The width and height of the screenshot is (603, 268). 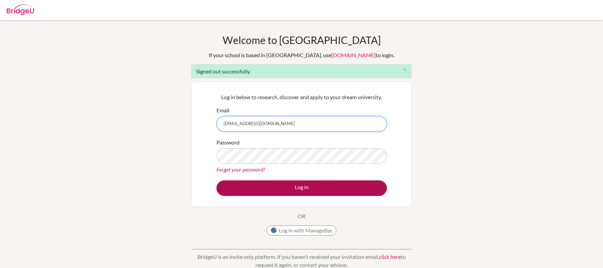 I want to click on p: Log in below to research, discover and apply to your dream university., so click(x=302, y=97).